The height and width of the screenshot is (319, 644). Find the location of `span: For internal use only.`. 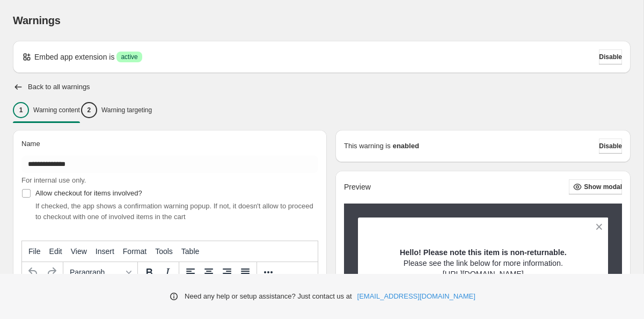

span: For internal use only. is located at coordinates (53, 180).